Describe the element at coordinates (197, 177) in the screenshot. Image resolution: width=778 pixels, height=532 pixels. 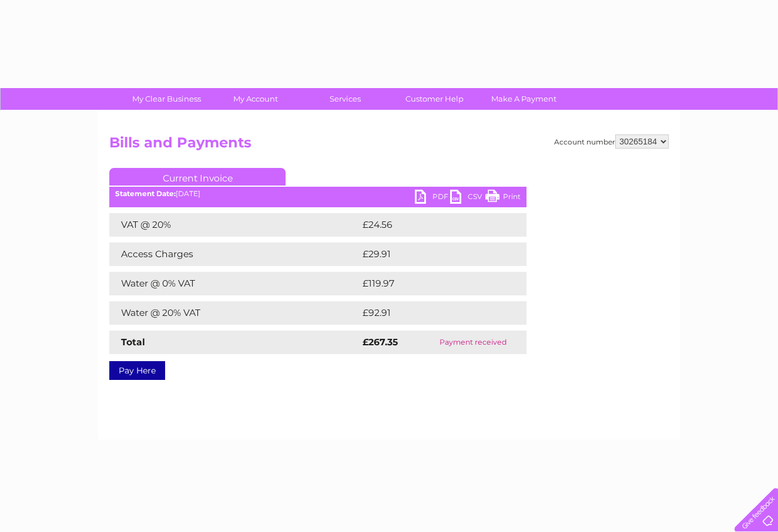
I see `a: Current Invoice` at that location.